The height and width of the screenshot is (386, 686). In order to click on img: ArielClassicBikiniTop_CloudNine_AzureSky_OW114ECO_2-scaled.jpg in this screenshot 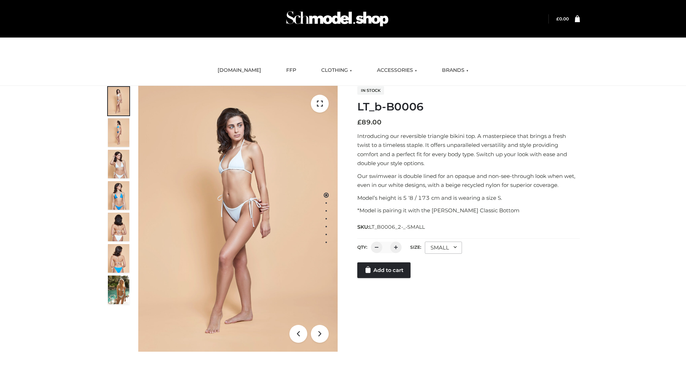, I will do `click(119, 132)`.